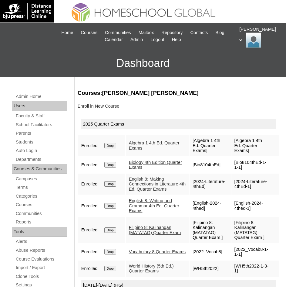 Image resolution: width=286 pixels, height=287 pixels. Describe the element at coordinates (176, 39) in the screenshot. I see `span: Help` at that location.